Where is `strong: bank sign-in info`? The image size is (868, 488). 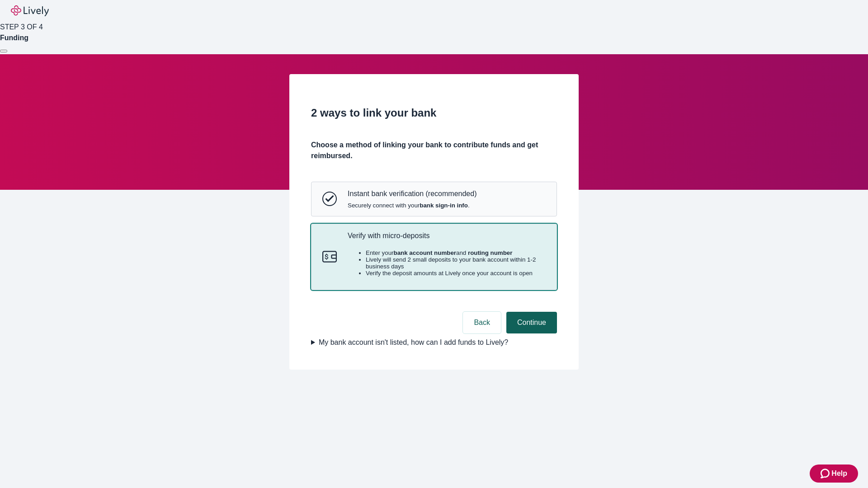 strong: bank sign-in info is located at coordinates (444, 205).